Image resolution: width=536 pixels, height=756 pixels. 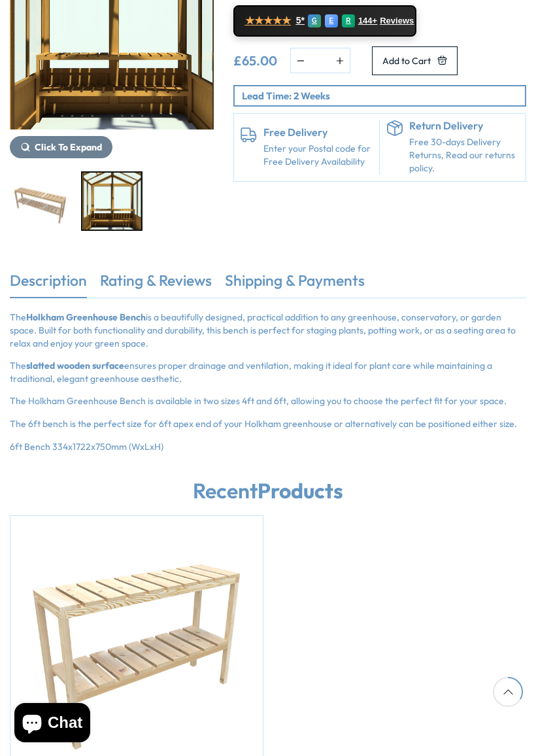 What do you see at coordinates (383, 95) in the screenshot?
I see `p: Lead Time: 2 Weeks` at bounding box center [383, 95].